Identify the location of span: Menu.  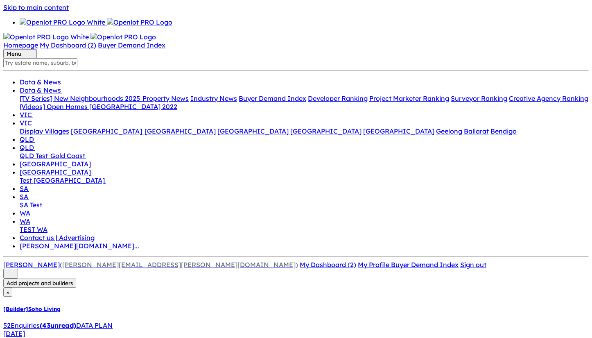
(14, 54).